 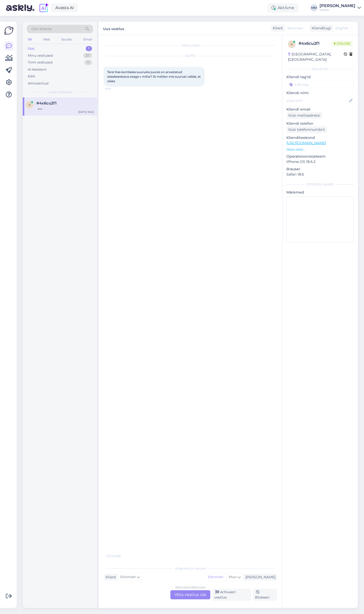 I want to click on div: Kirjutab, so click(x=190, y=556).